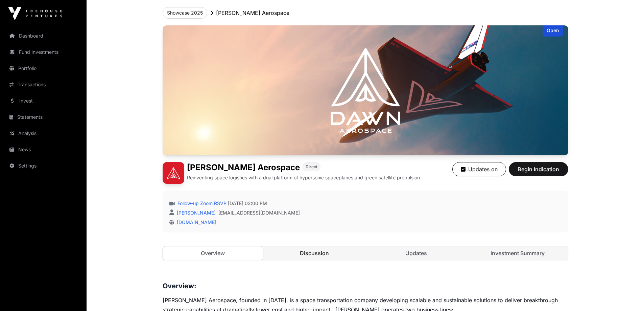 Image resolution: width=644 pixels, height=311 pixels. I want to click on a: Discussion, so click(314, 253).